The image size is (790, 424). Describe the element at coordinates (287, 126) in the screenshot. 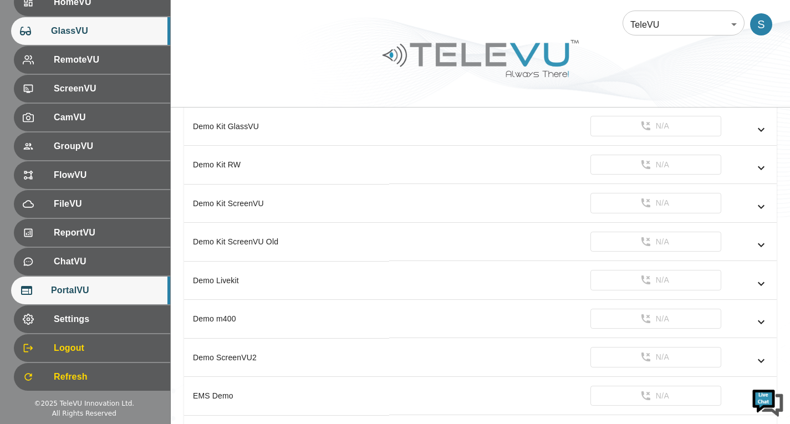

I see `div: Demo Kit GlassVU` at that location.